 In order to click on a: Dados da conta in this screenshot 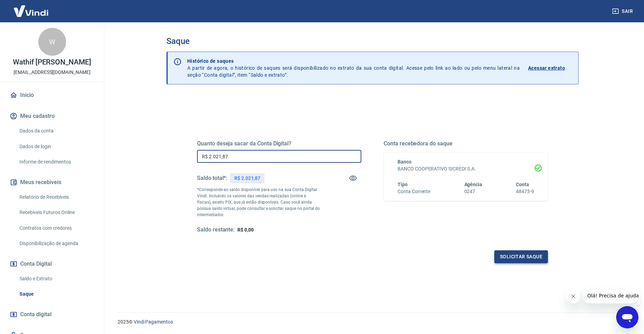, I will do `click(56, 131)`.